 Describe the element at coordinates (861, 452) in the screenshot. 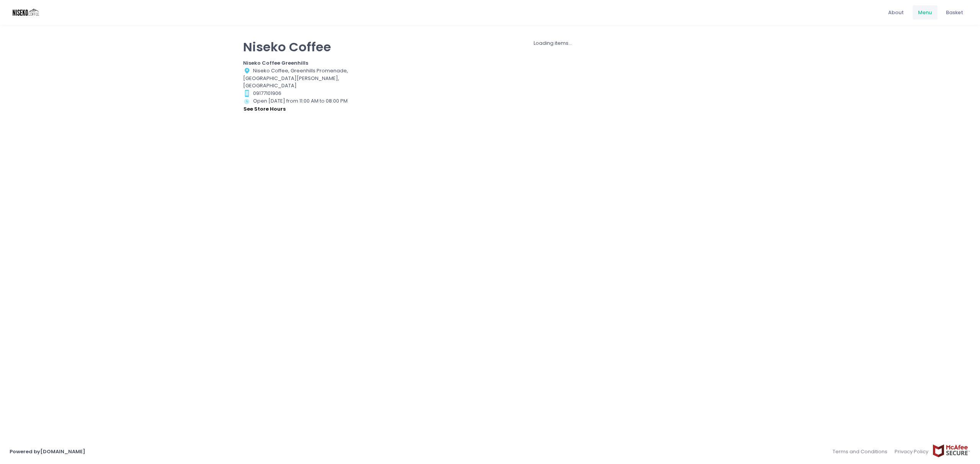

I see `a: Terms and Conditions` at that location.